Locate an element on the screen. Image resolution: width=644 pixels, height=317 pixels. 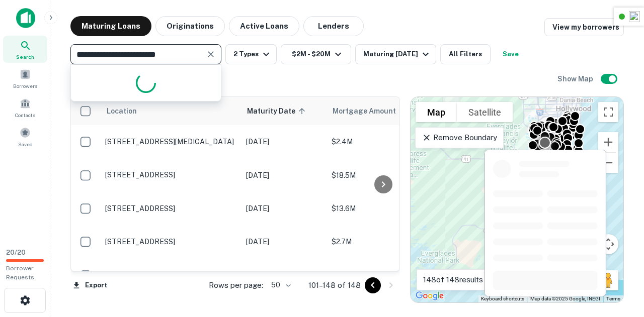
h6: Show Map is located at coordinates (576, 79).